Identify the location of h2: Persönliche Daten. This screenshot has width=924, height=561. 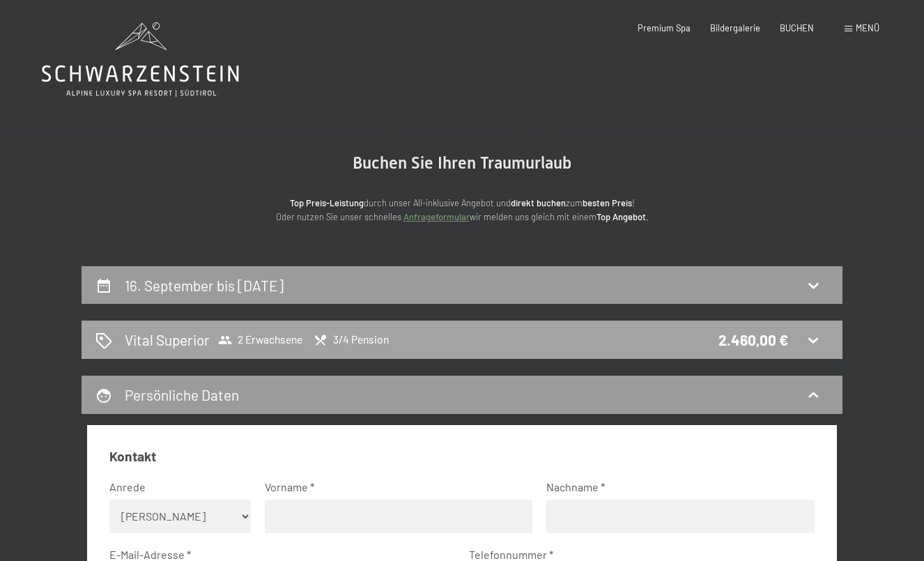
(182, 394).